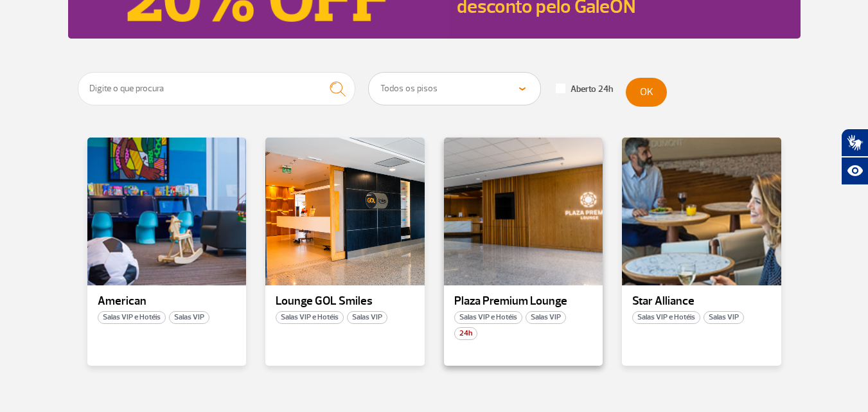  I want to click on p: Star Alliance, so click(701, 301).